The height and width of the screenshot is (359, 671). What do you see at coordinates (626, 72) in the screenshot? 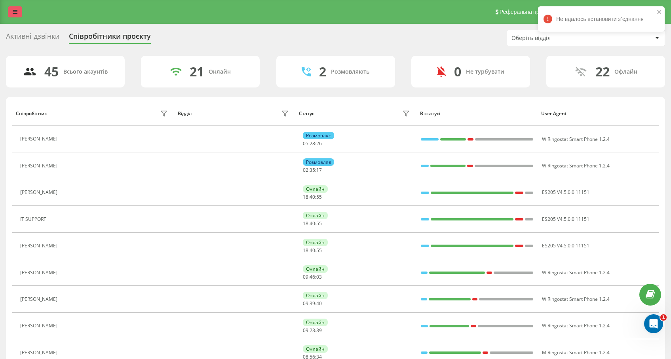
I see `div: Офлайн` at bounding box center [626, 72].